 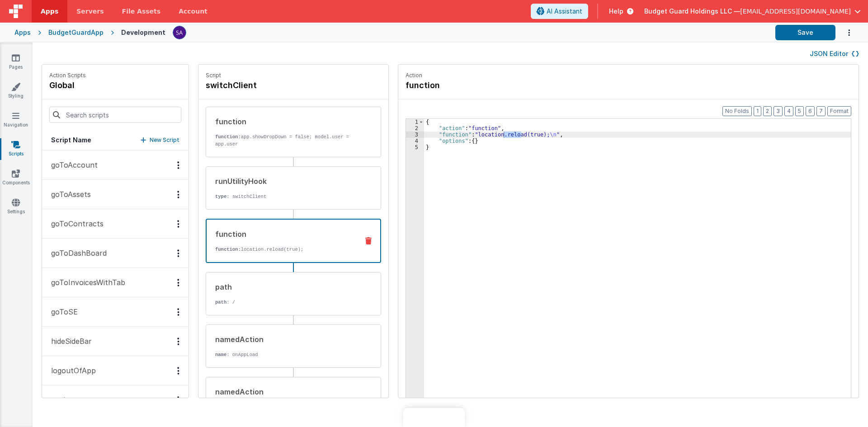 I want to click on p: Action Scripts, so click(x=68, y=75).